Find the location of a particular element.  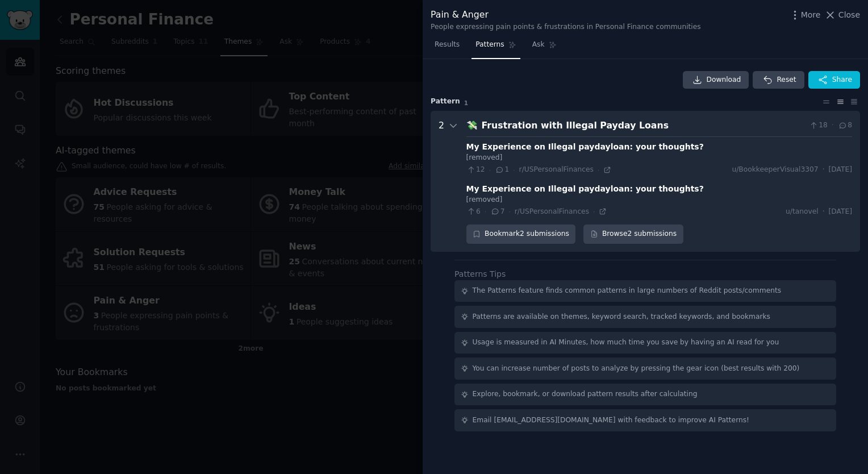

div: People expressing pain points & frustrations in Personal Finance communities is located at coordinates (566, 27).